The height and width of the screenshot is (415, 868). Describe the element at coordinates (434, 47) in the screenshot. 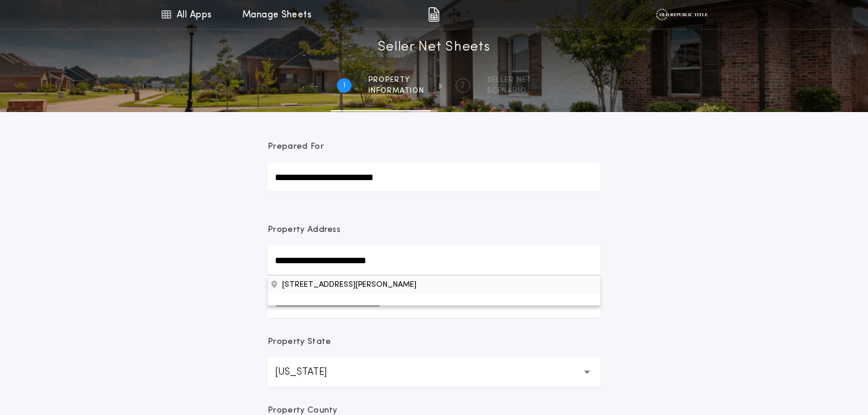

I see `h1: Seller Net Sheets` at that location.